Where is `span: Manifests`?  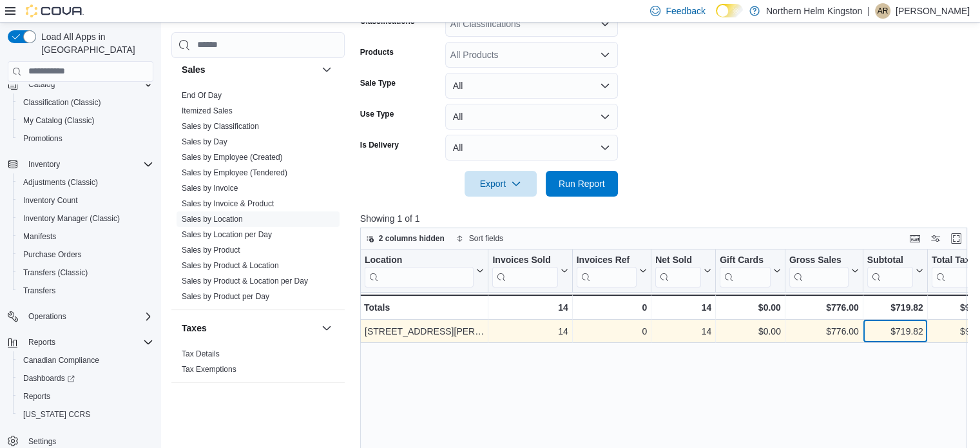 span: Manifests is located at coordinates (39, 237).